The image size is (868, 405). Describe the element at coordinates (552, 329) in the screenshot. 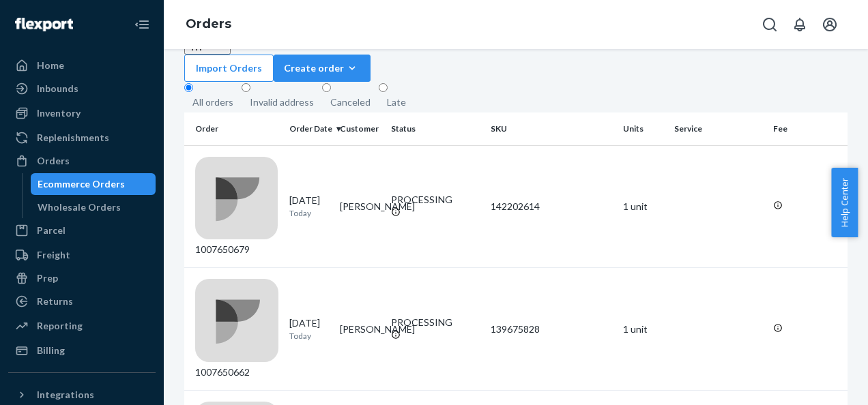

I see `div: 139675828` at that location.